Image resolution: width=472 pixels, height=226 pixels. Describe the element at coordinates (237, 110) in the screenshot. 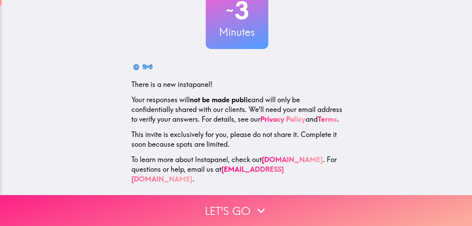

I see `p: Your responses will and will only be confidentially shared with our clients. We'll need your emai...` at that location.